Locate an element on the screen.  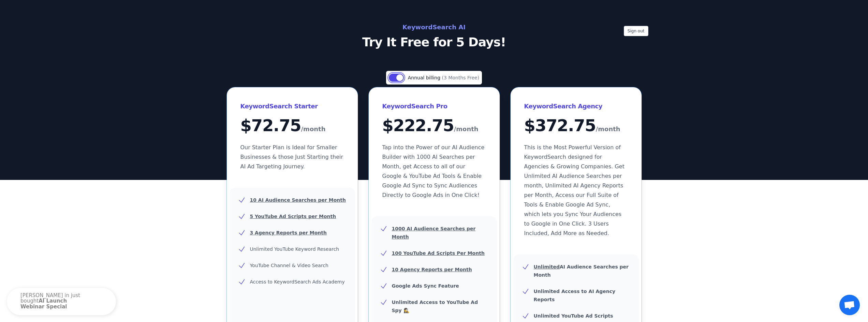
h2: KeywordSearch AI is located at coordinates (434, 27).